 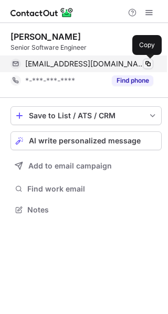 What do you see at coordinates (86, 116) in the screenshot?
I see `div: Save to List / ATS / CRM` at bounding box center [86, 116].